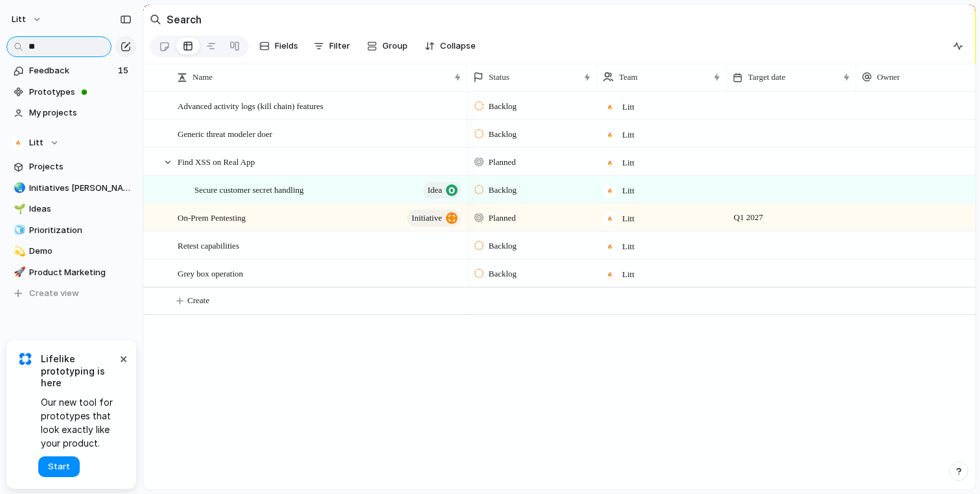  What do you see at coordinates (767, 77) in the screenshot?
I see `span: Target date` at bounding box center [767, 77].